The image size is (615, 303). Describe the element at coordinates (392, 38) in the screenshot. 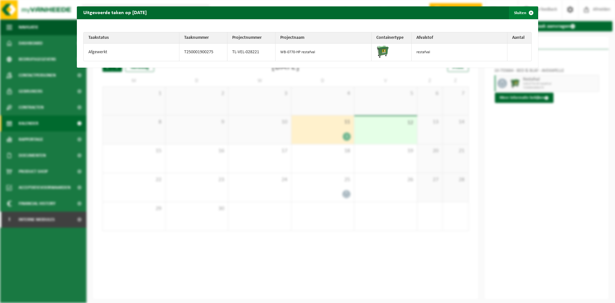

I see `th: Containertype` at that location.